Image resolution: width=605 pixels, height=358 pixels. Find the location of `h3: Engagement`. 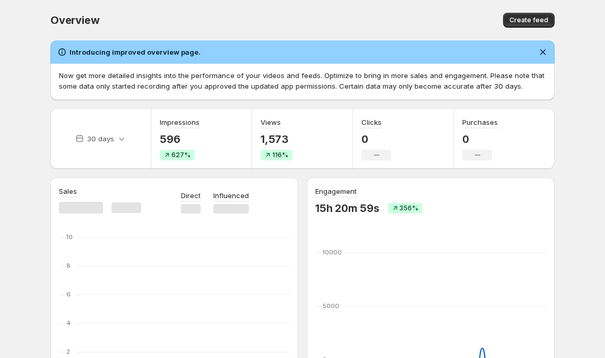

h3: Engagement is located at coordinates (336, 191).